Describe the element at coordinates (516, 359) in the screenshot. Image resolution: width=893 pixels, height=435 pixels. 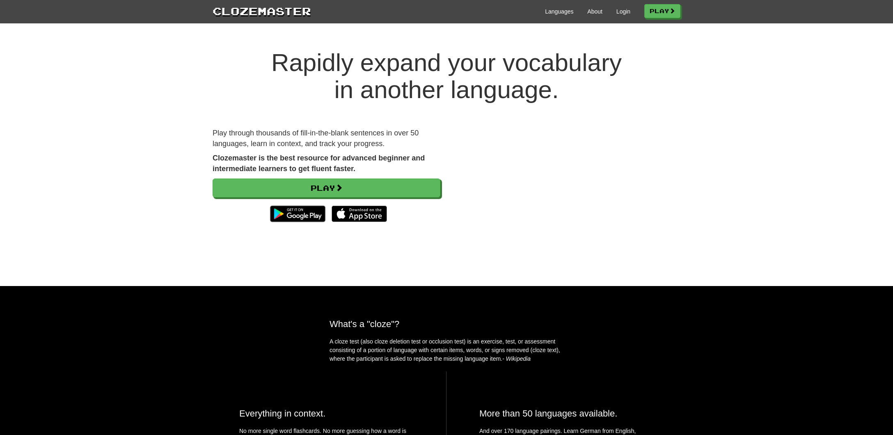
I see `em: - Wikipedia` at that location.